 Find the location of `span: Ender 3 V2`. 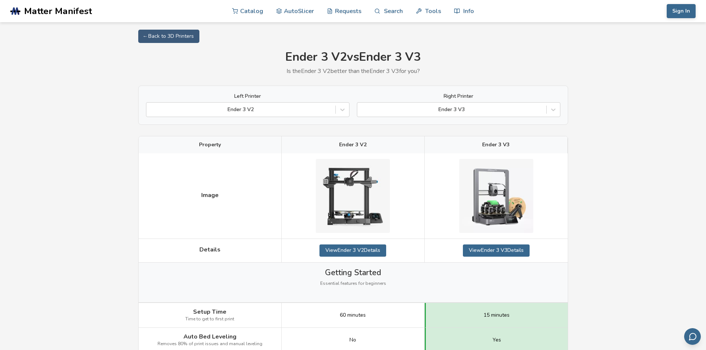

span: Ender 3 V2 is located at coordinates (353, 145).